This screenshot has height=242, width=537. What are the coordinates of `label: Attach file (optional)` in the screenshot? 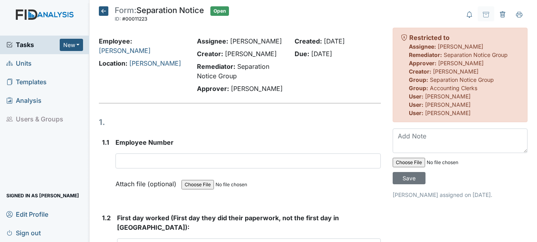 It's located at (148, 182).